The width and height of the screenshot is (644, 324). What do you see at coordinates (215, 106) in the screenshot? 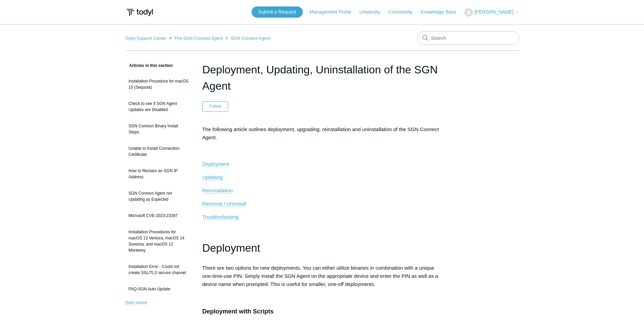
I see `button: Follow Article` at bounding box center [215, 106].